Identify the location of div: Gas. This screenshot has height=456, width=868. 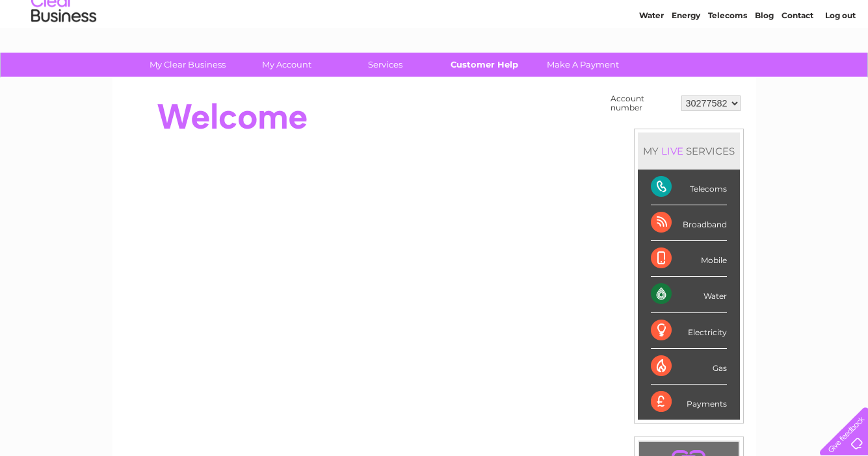
(689, 366).